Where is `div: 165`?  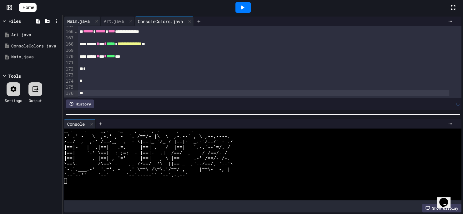 div: 165 is located at coordinates (69, 26).